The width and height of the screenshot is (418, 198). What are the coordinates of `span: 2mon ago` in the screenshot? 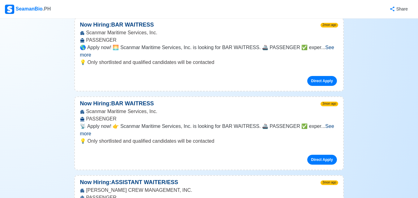 It's located at (329, 25).